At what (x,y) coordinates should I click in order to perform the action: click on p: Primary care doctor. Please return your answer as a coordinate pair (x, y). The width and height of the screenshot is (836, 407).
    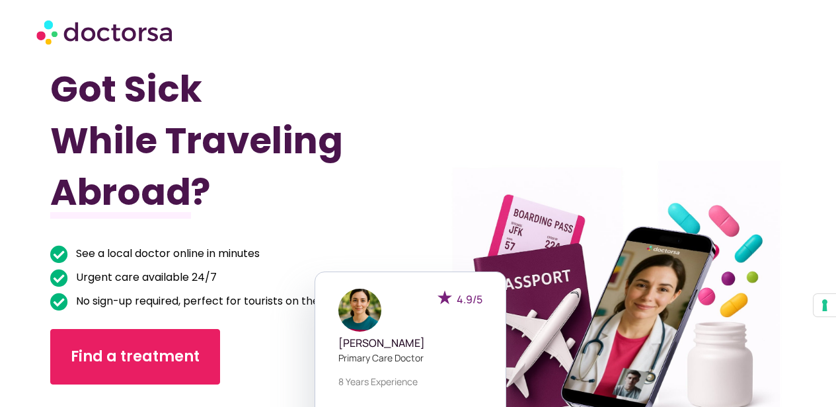
    Looking at the image, I should click on (410, 357).